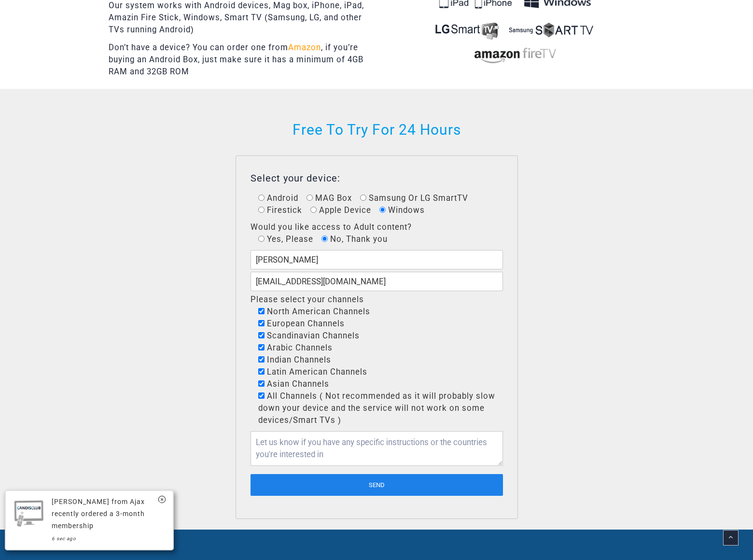  Describe the element at coordinates (317, 311) in the screenshot. I see `span: North American Channels` at that location.